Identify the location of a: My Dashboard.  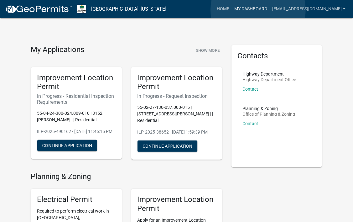
(251, 9).